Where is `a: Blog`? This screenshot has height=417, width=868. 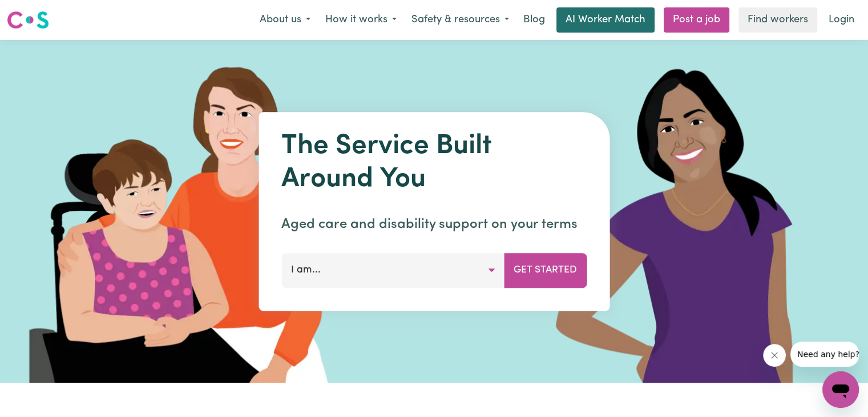 a: Blog is located at coordinates (534, 20).